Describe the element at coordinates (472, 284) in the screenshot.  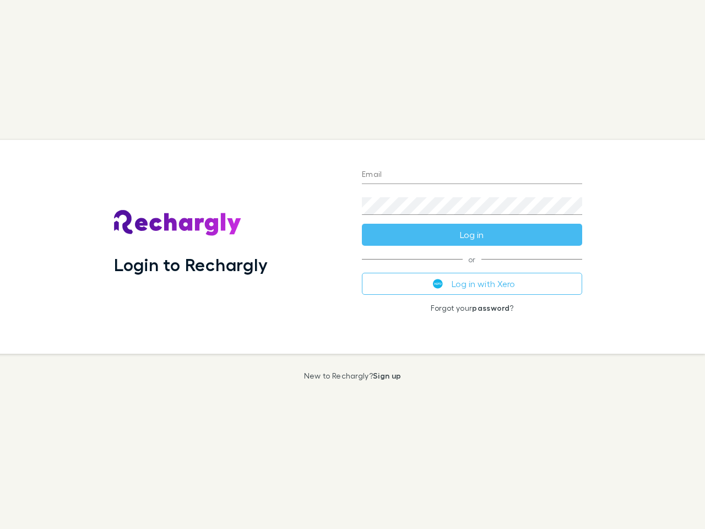
I see `button: Log in with Xero` at that location.